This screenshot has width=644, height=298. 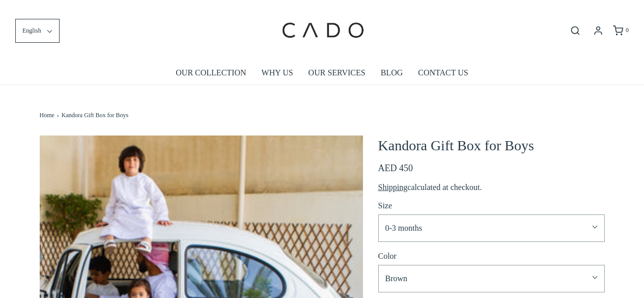 What do you see at coordinates (95, 115) in the screenshot?
I see `span: Kandora Gift Box for Boys` at bounding box center [95, 115].